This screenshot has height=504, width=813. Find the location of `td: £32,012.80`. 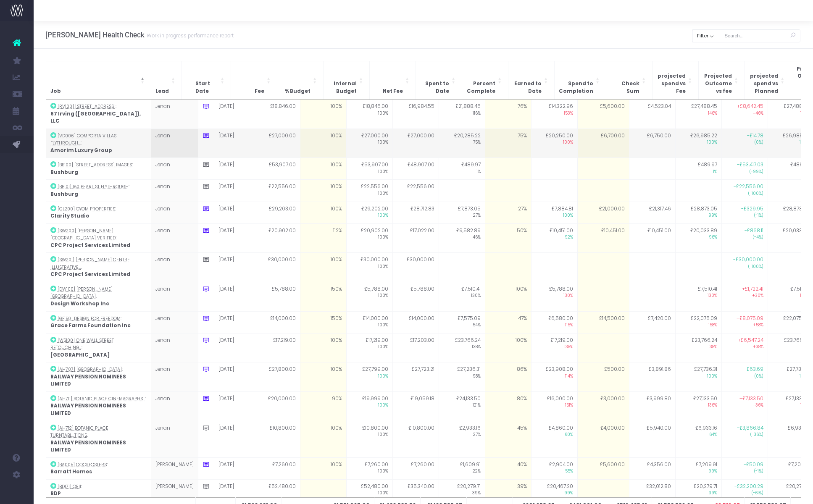

td: £32,012.80 is located at coordinates (652, 490).